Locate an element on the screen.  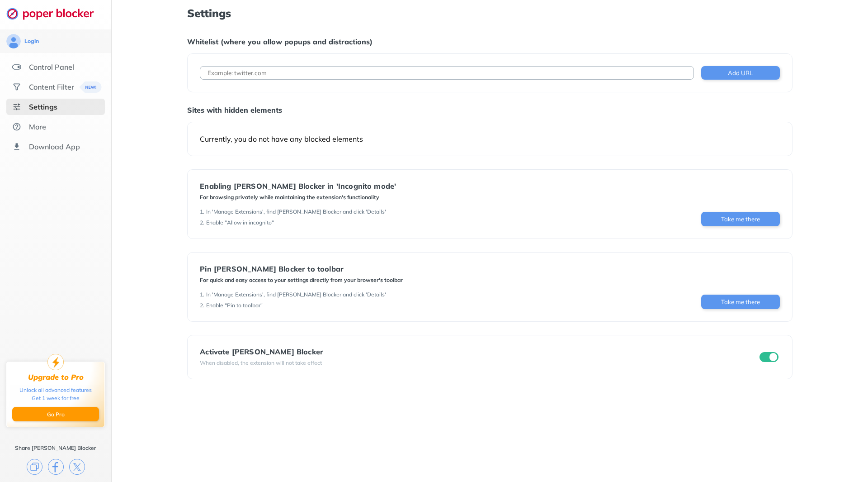
div: Upgrade to Pro is located at coordinates (56, 377).